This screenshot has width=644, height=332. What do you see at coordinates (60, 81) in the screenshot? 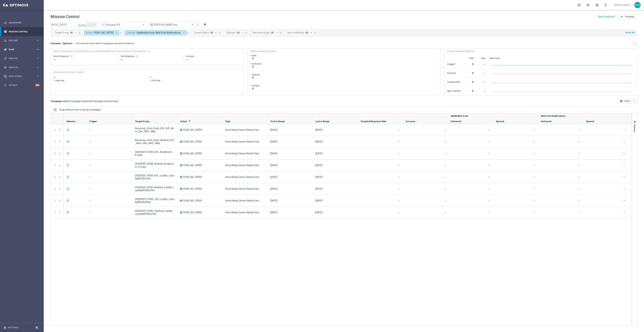
I see `span: Open rate` at bounding box center [60, 81].